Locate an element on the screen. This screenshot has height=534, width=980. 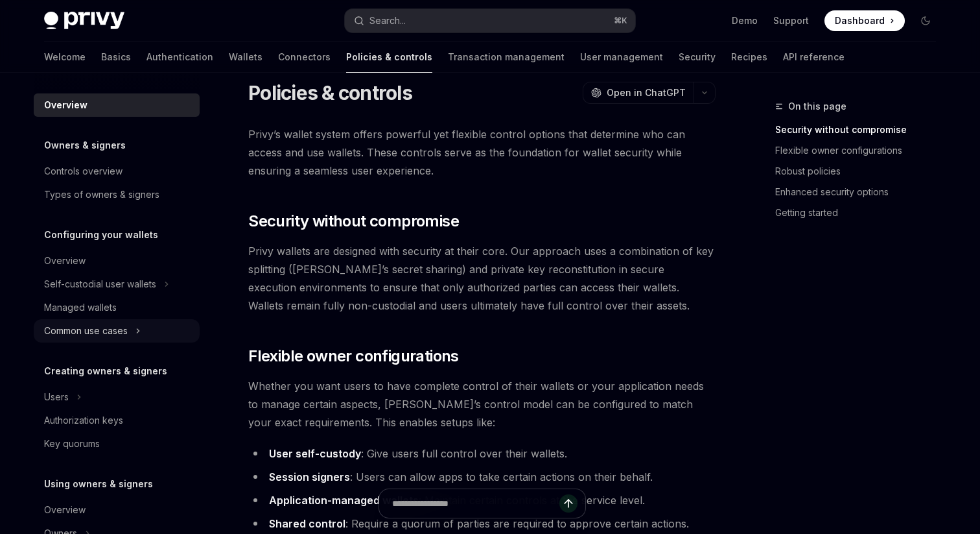
div: Users is located at coordinates (56, 397).